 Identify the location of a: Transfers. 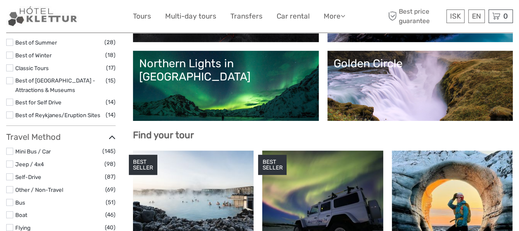
(246, 16).